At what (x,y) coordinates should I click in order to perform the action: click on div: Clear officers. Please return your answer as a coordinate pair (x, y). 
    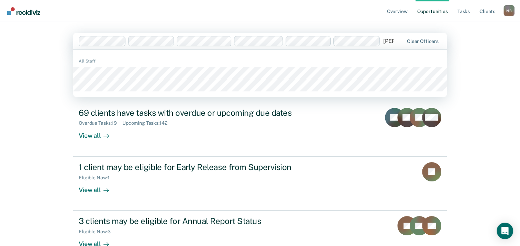
    Looking at the image, I should click on (423, 41).